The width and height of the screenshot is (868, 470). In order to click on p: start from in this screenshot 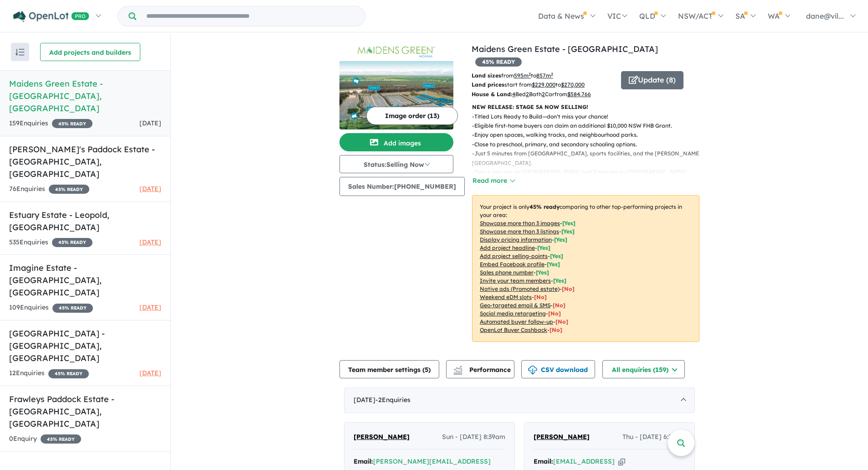, I will do `click(543, 85)`.